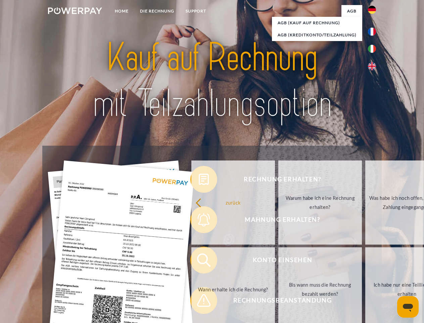 Image resolution: width=424 pixels, height=323 pixels. What do you see at coordinates (233, 289) in the screenshot?
I see `div: Wann erhalte ich die Rechnung?` at bounding box center [233, 289].